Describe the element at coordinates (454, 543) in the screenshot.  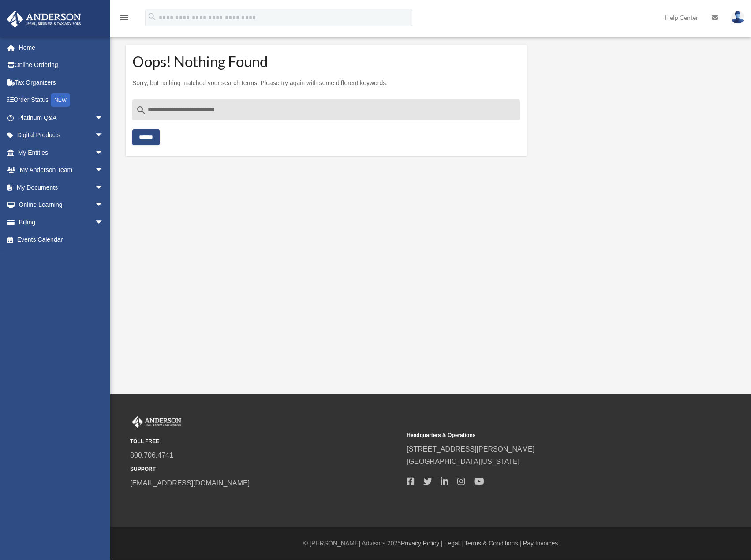
I see `a: Legal |` at that location.